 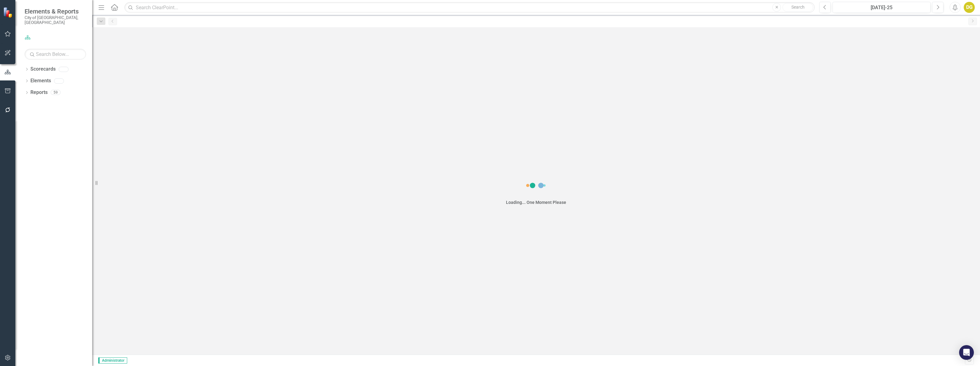 What do you see at coordinates (39, 92) in the screenshot?
I see `a: Reports` at bounding box center [39, 92].